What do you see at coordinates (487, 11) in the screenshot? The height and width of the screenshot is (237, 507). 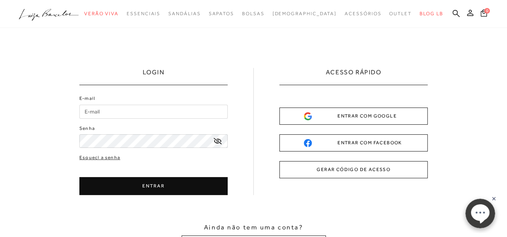 I see `span: 0` at bounding box center [487, 11].